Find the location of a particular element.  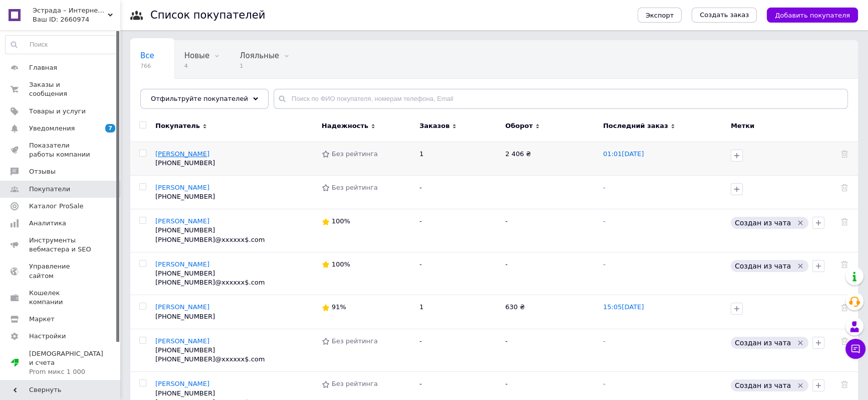

span: Новые is located at coordinates (197, 55).